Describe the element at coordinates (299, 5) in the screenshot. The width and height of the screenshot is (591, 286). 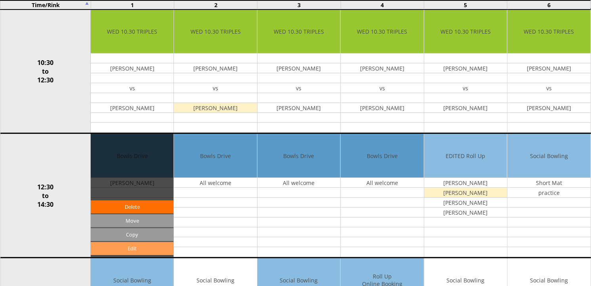
I see `td: 3` at that location.